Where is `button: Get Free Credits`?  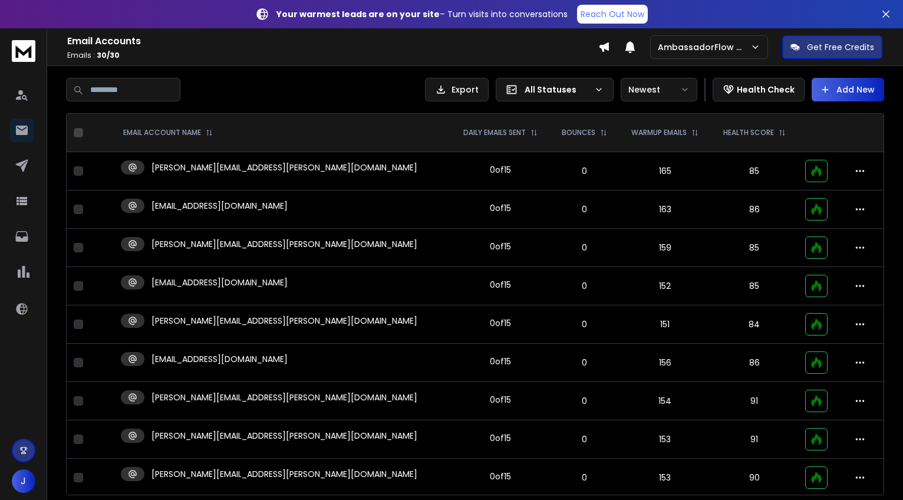
button: Get Free Credits is located at coordinates (832, 47).